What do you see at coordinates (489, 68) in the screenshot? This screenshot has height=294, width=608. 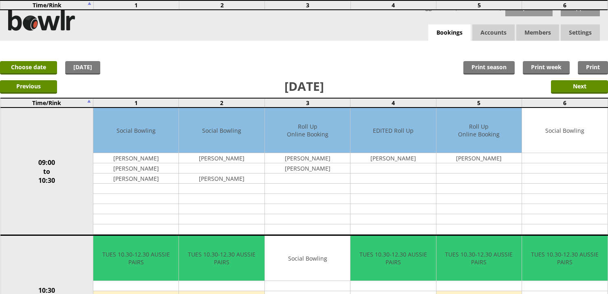 I see `a: Print season` at bounding box center [489, 68].